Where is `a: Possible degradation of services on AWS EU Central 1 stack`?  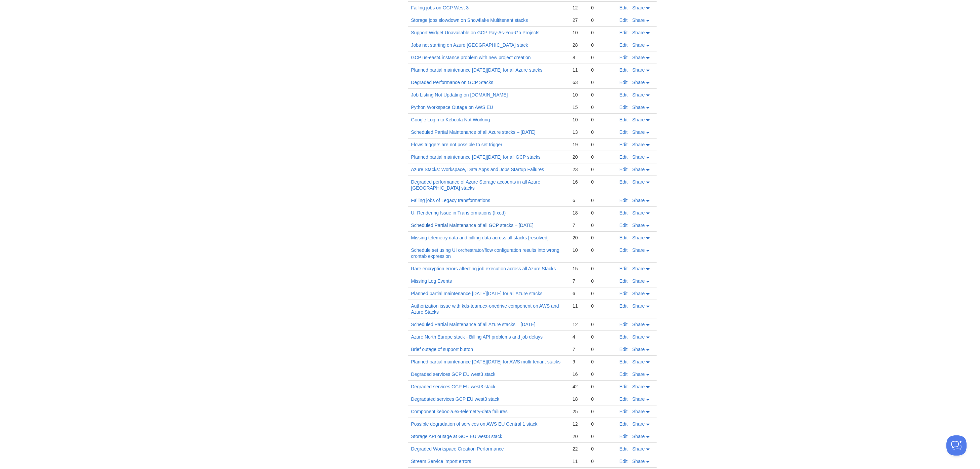 a: Possible degradation of services on AWS EU Central 1 stack is located at coordinates (474, 424).